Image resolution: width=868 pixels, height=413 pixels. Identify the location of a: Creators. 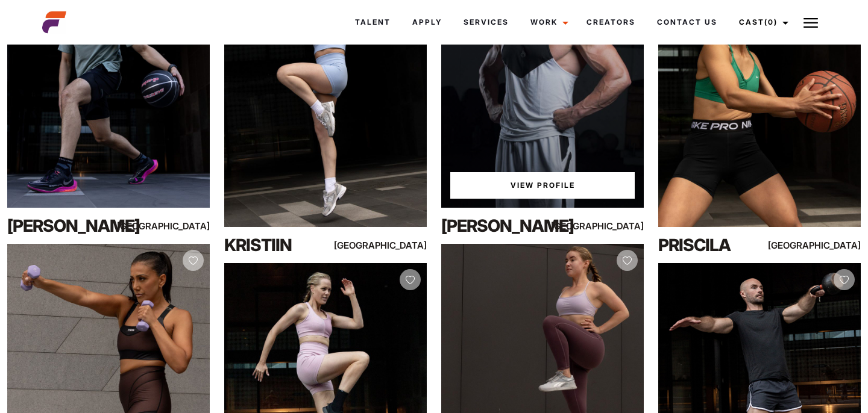
(611, 22).